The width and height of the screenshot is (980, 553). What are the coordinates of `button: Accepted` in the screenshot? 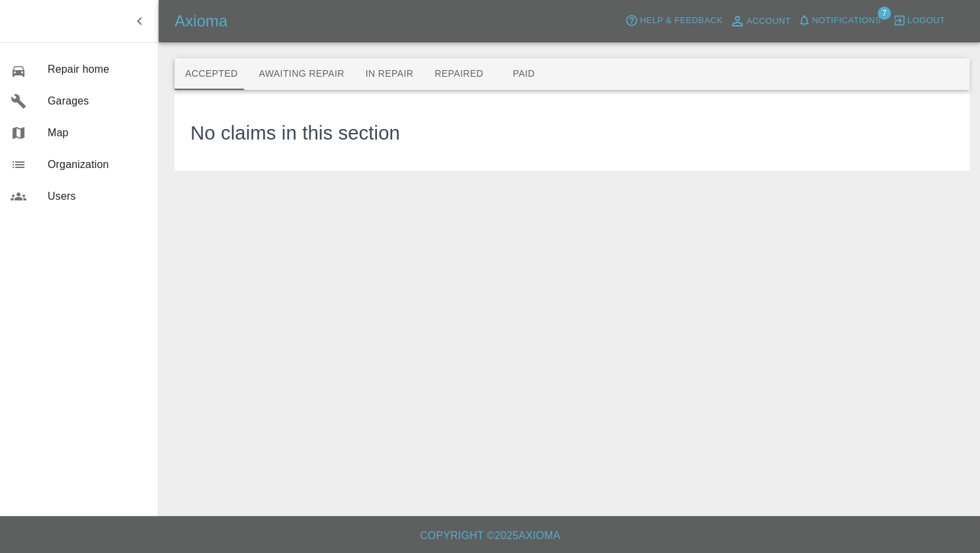 It's located at (211, 74).